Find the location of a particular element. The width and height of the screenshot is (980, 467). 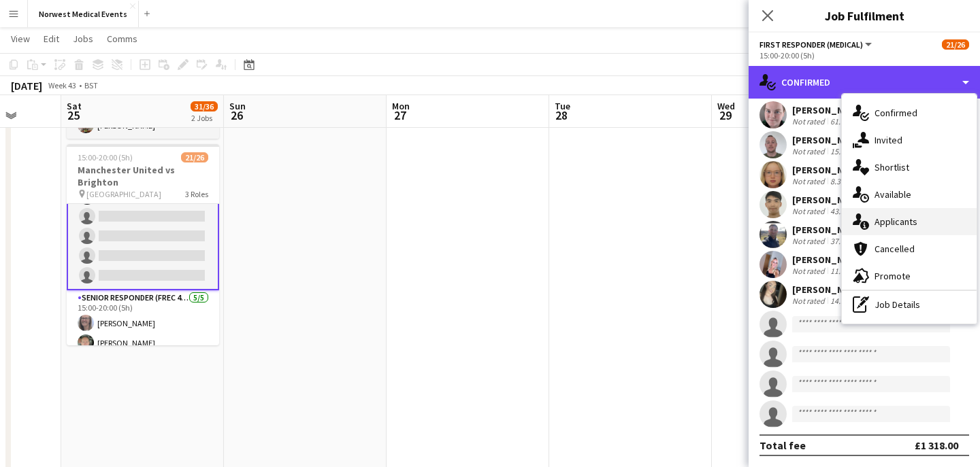

div: 15.3km is located at coordinates (842, 151).